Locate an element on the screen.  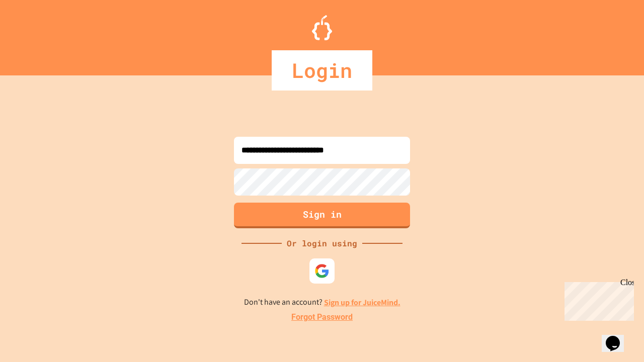
a: Forgot Password is located at coordinates (322, 317).